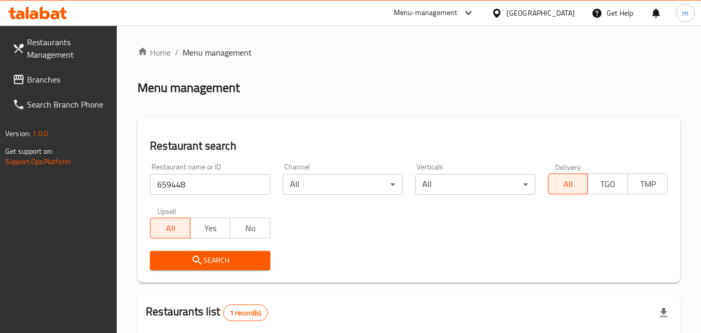  Describe the element at coordinates (608, 184) in the screenshot. I see `span: TGO` at that location.